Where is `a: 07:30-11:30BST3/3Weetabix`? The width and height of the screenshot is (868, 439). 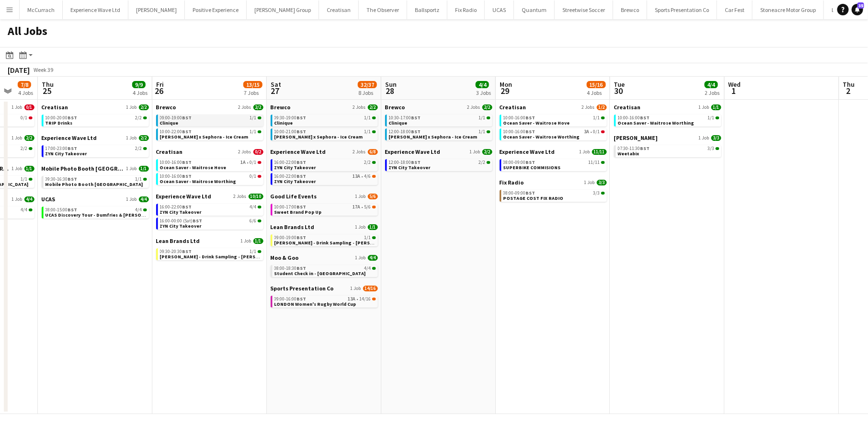
a: 07:30-11:30BST3/3Weetabix is located at coordinates (669, 151).